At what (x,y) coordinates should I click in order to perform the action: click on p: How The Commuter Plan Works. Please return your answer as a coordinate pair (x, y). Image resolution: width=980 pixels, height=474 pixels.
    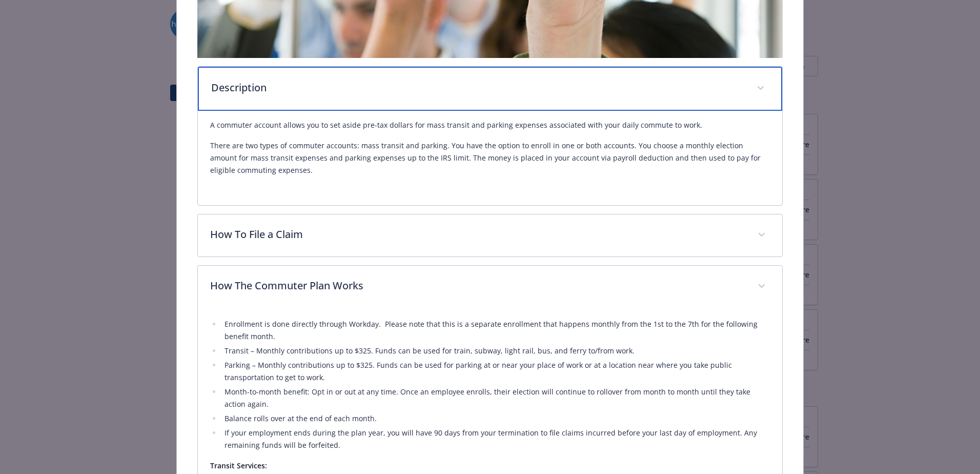
    Looking at the image, I should click on (478, 286).